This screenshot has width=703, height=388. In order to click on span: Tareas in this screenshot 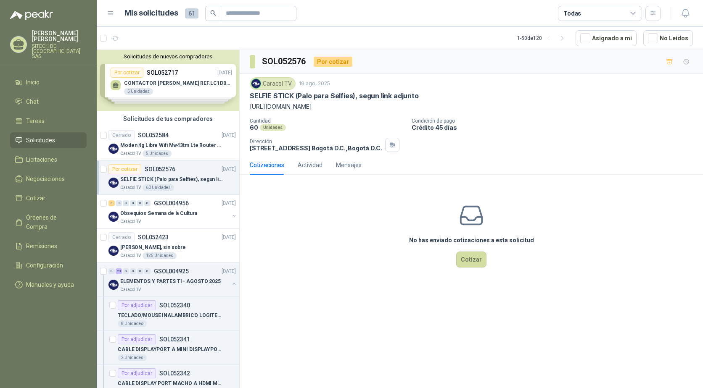, I will do `click(35, 121)`.